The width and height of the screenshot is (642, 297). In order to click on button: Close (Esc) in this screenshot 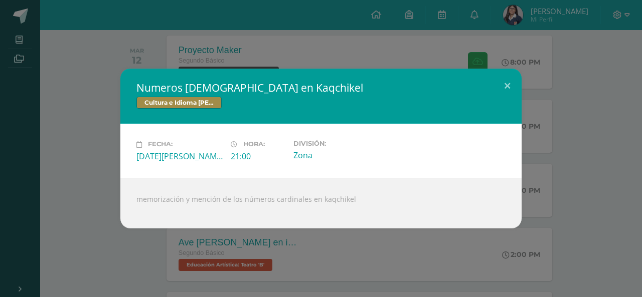, I will do `click(507, 86)`.